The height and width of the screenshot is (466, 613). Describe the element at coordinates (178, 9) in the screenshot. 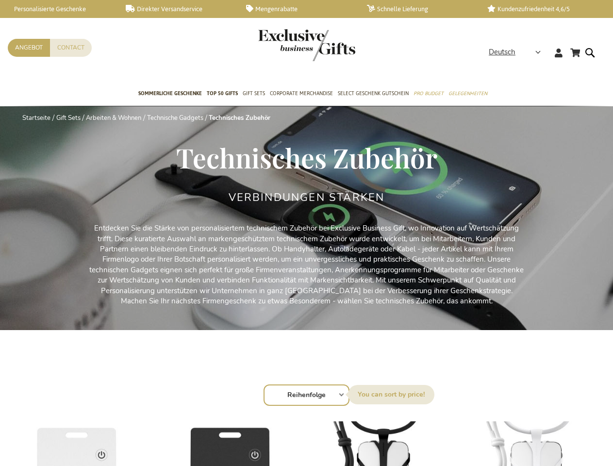

I see `a: Direkter Versandservice` at that location.